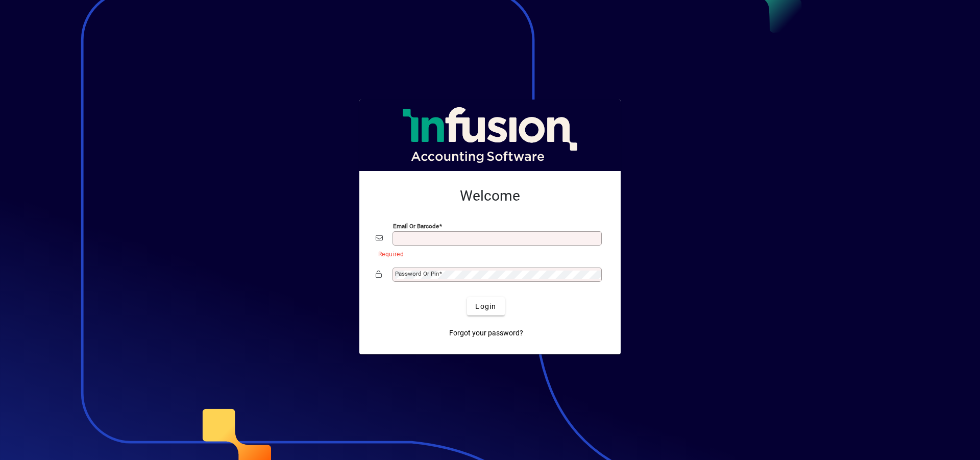  Describe the element at coordinates (417, 274) in the screenshot. I see `mat-label: Password or Pin` at that location.